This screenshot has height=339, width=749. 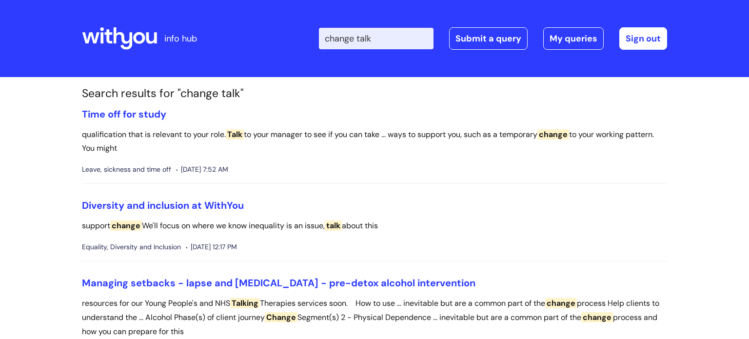 What do you see at coordinates (573, 39) in the screenshot?
I see `a: My queries` at bounding box center [573, 39].